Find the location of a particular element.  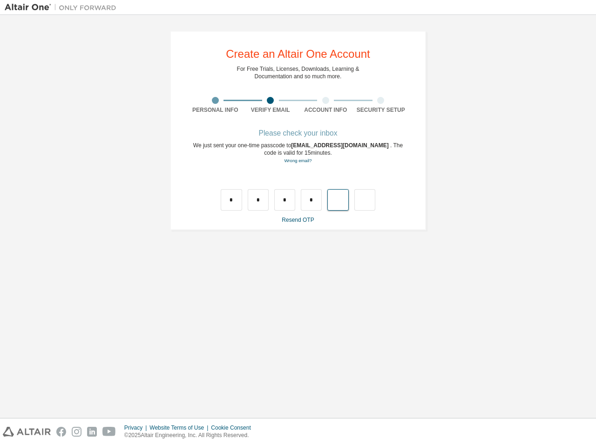

div: Verify Email is located at coordinates (271, 110).